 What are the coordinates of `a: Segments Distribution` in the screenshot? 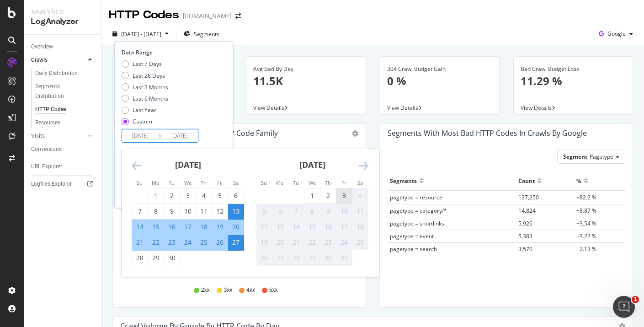 It's located at (65, 92).